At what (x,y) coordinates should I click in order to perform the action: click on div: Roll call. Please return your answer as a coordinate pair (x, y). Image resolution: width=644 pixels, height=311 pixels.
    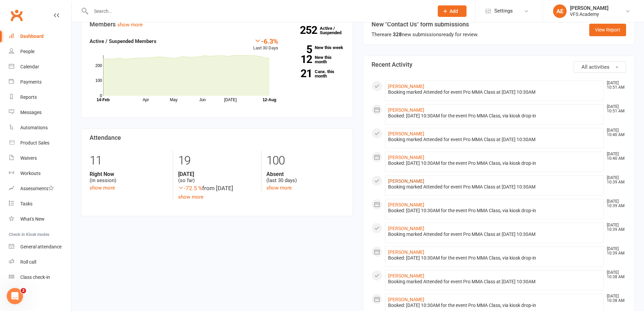
    Looking at the image, I should click on (28, 262).